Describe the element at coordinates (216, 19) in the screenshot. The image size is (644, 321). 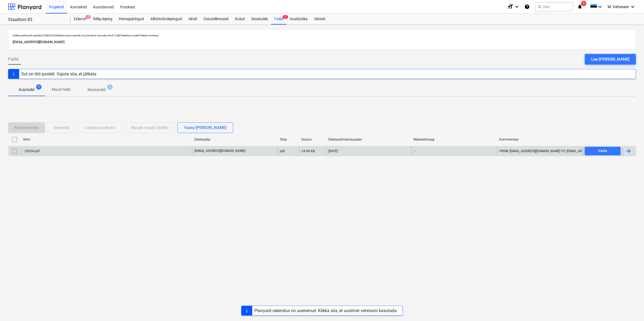
I see `div: Ostutellimused` at that location.